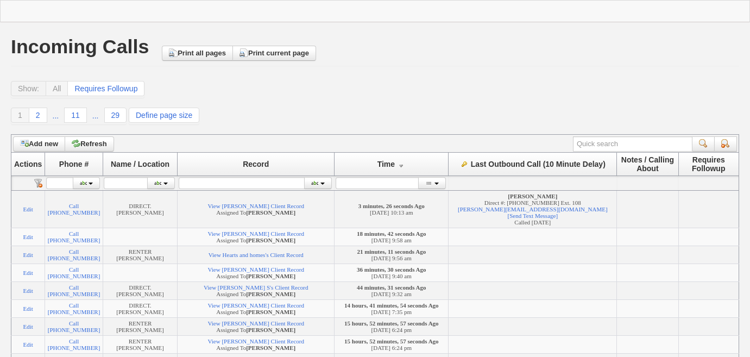 The width and height of the screenshot is (750, 357). I want to click on span: Name / Location, so click(140, 164).